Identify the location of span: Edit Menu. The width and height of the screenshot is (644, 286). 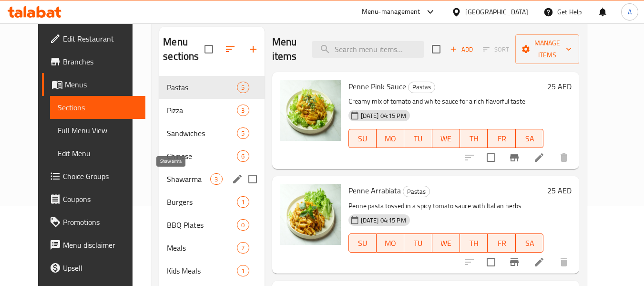
(98, 153).